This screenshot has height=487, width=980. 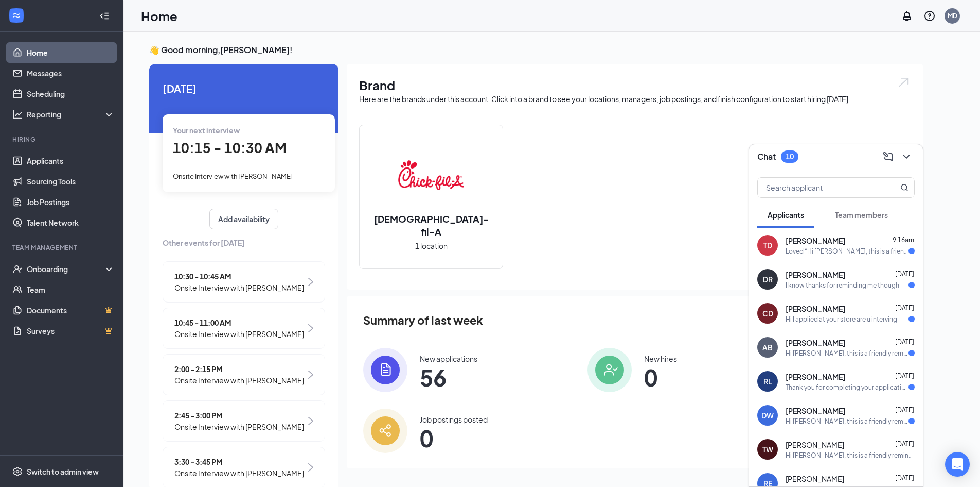 I want to click on div: 10, so click(x=790, y=156).